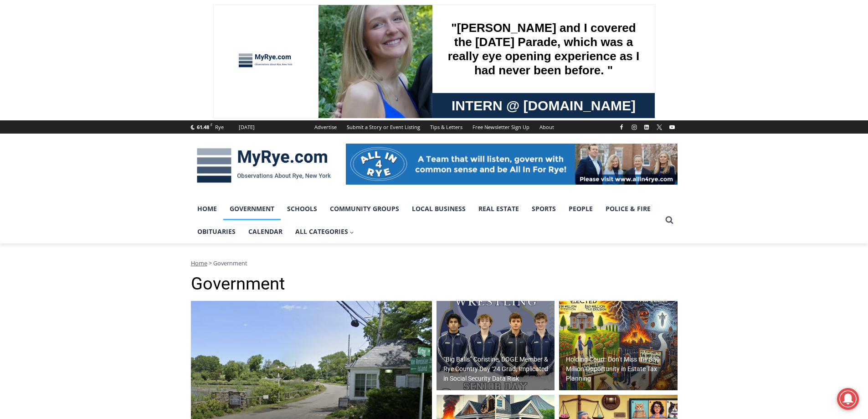  Describe the element at coordinates (434, 284) in the screenshot. I see `h1: Government` at that location.